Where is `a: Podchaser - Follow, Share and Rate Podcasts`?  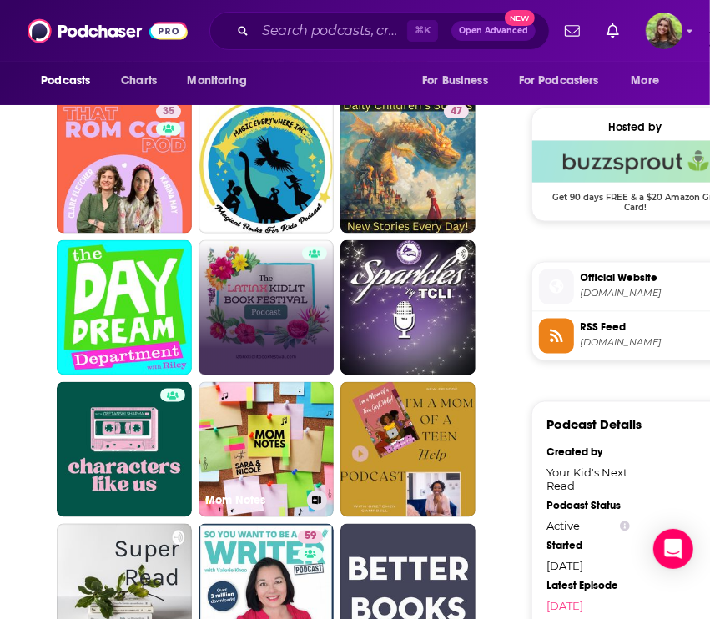 a: Podchaser - Follow, Share and Rate Podcasts is located at coordinates (108, 31).